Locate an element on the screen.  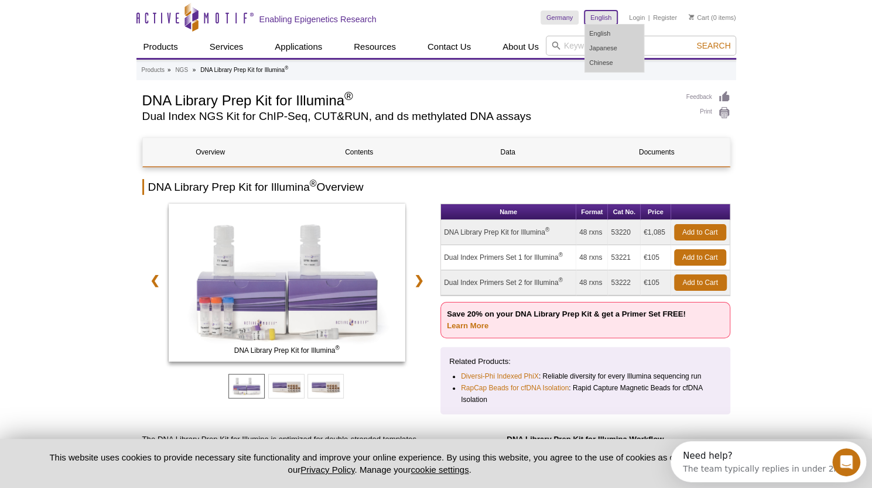
li: : Rapid Capture Magnetic Beads for cfDNA Isolation is located at coordinates (585, 394).